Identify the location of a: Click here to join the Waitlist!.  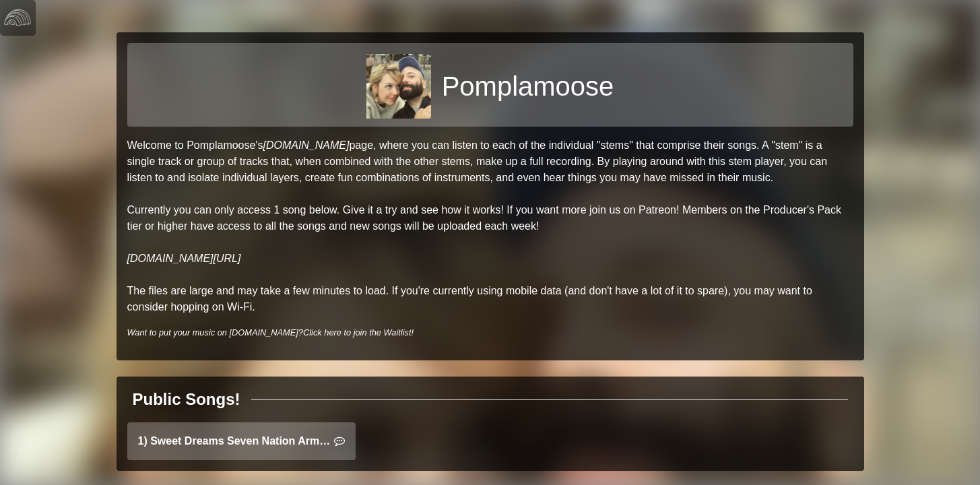
(358, 332).